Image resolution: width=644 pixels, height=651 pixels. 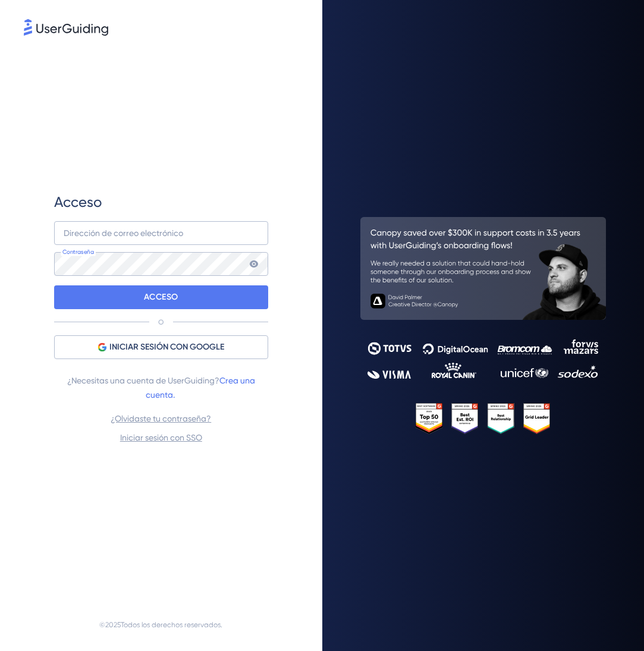 What do you see at coordinates (201, 388) in the screenshot?
I see `font: Crea una cuenta.` at bounding box center [201, 388].